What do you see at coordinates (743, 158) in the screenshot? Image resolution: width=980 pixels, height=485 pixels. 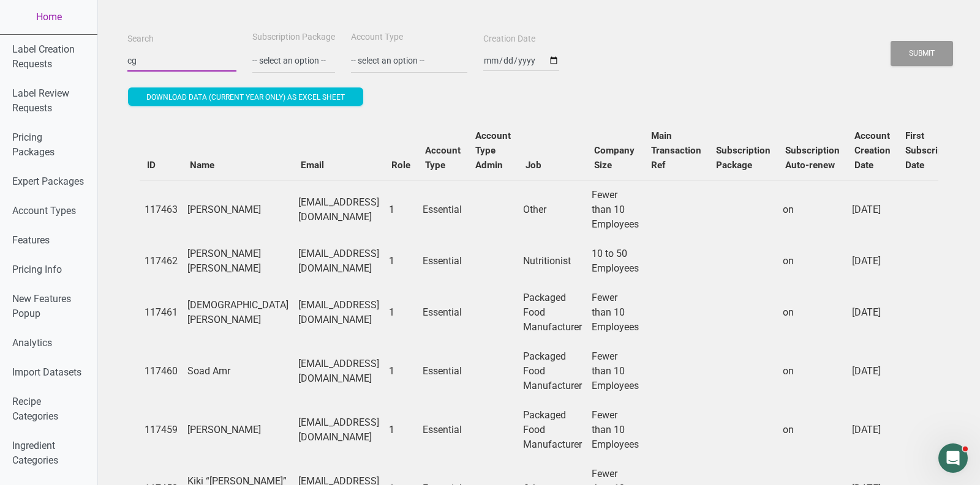 I see `b: Subscription Package` at bounding box center [743, 158].